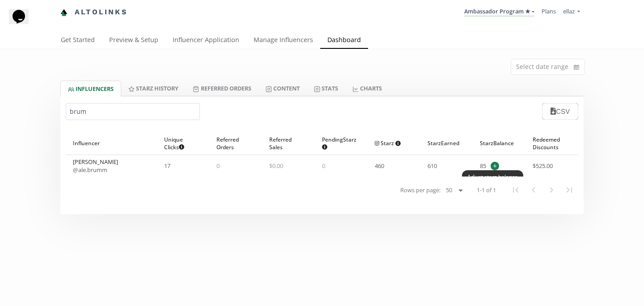 The image size is (644, 306). I want to click on button: Next Page, so click(552, 190).